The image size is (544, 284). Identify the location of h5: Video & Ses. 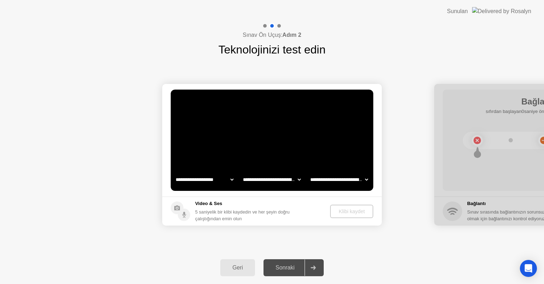
(242, 204).